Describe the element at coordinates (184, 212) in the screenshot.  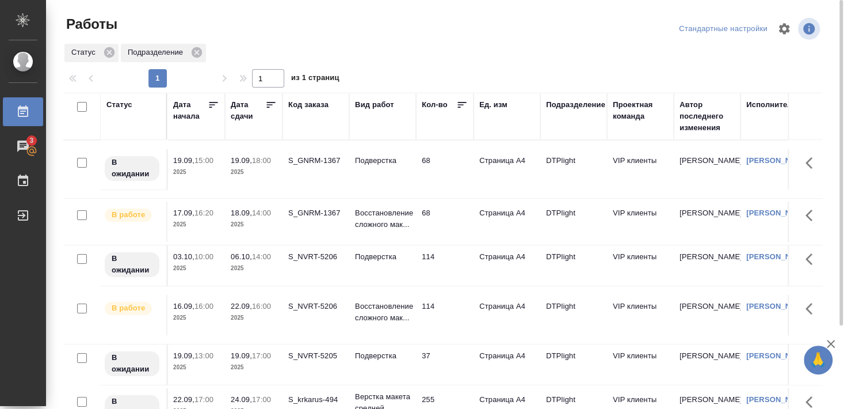
I see `p: 17.09,` at that location.